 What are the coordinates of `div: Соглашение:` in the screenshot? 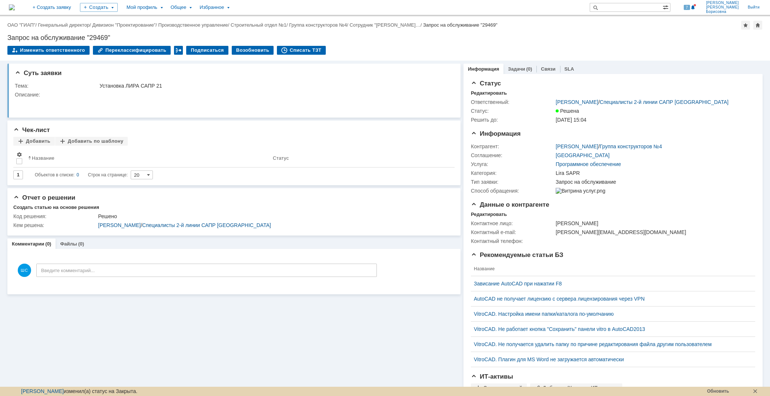 It's located at (512, 155).